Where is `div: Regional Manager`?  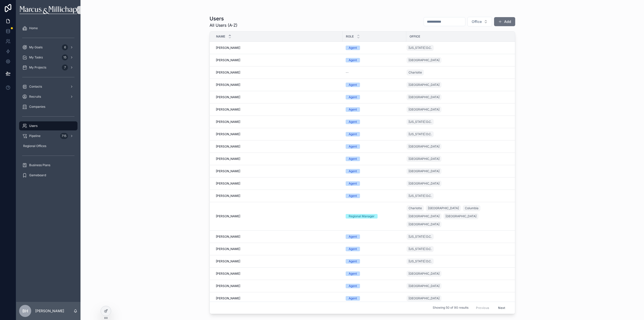 div: Regional Manager is located at coordinates (361, 216).